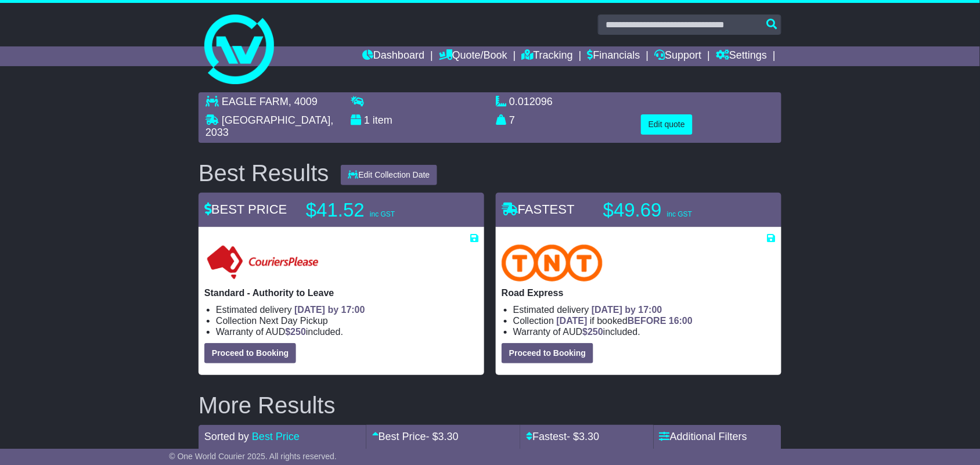 This screenshot has height=465, width=980. I want to click on a: Best Price, so click(276, 436).